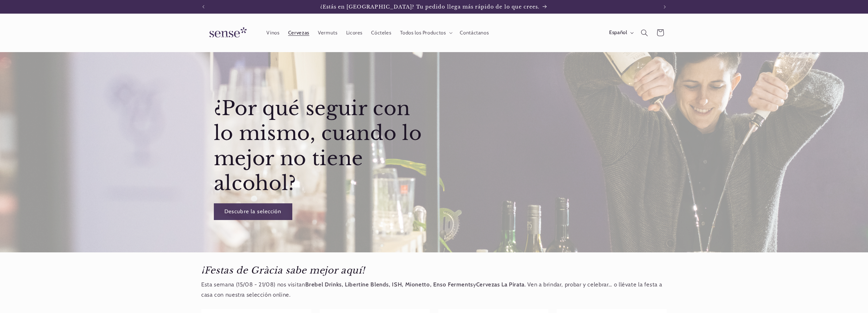  What do you see at coordinates (227, 32) in the screenshot?
I see `img: Sense` at bounding box center [227, 32].